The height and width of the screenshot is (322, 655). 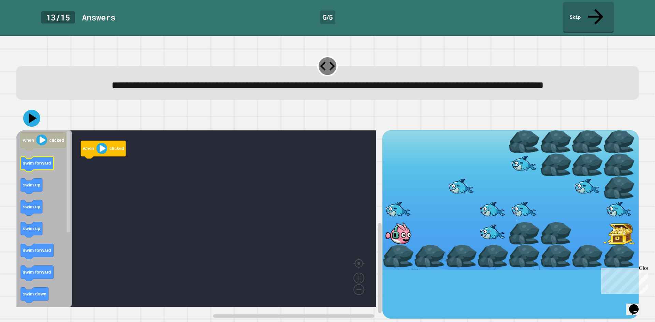 I want to click on div: Answer s, so click(x=99, y=17).